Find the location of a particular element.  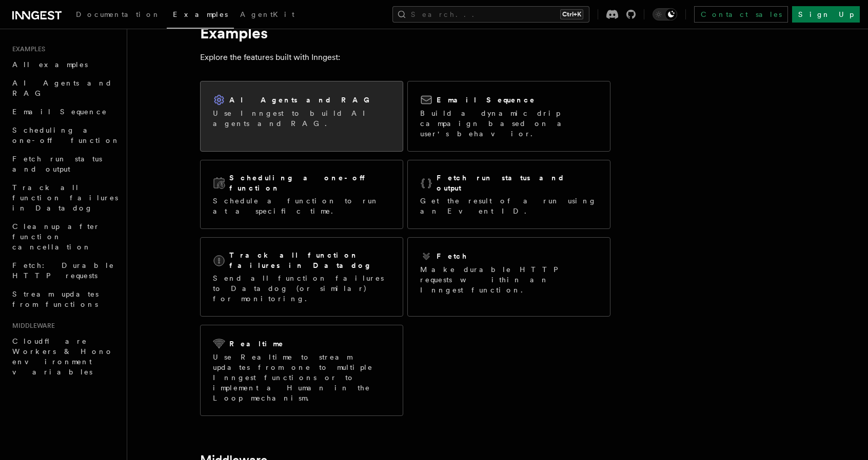

a: FetchMake durable HTTP requests within an Inngest function. is located at coordinates (509, 276).